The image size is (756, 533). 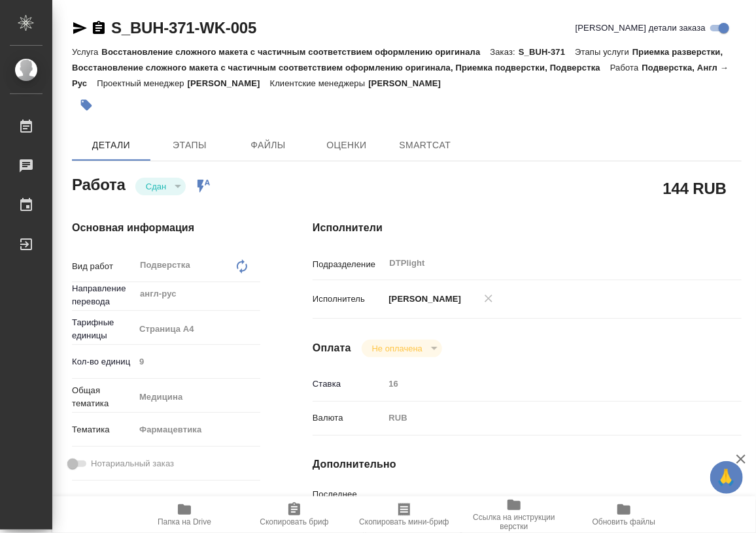 I want to click on p: Общая тематика, so click(x=103, y=398).